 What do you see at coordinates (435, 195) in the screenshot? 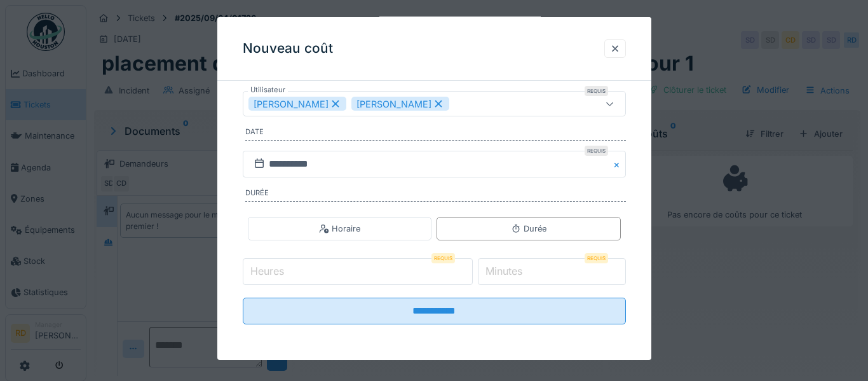
I see `label: Durée` at bounding box center [435, 195].